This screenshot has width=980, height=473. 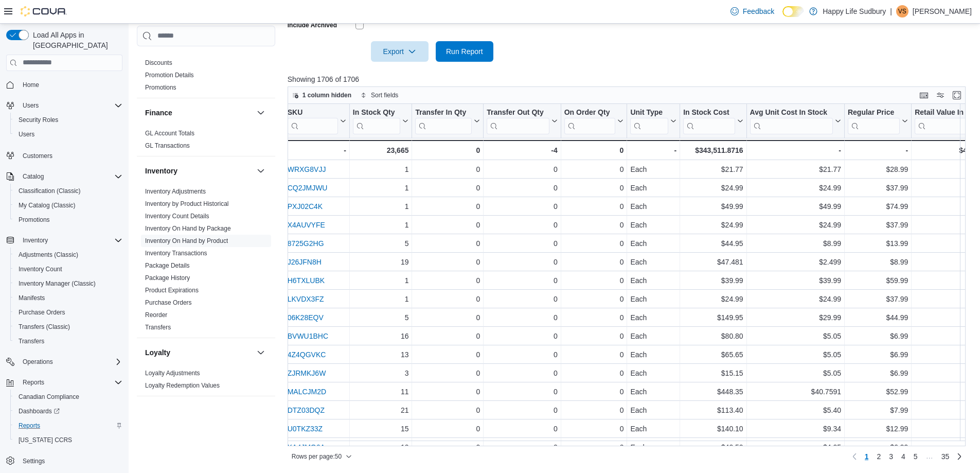 I want to click on button: Inventory Manager (Classic), so click(x=68, y=283).